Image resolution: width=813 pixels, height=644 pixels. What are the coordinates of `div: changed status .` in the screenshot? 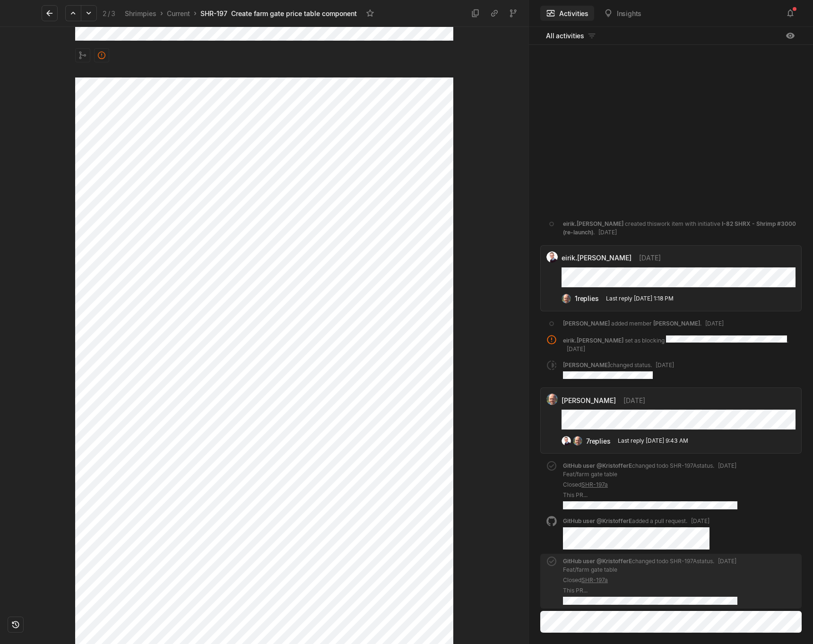 It's located at (618, 370).